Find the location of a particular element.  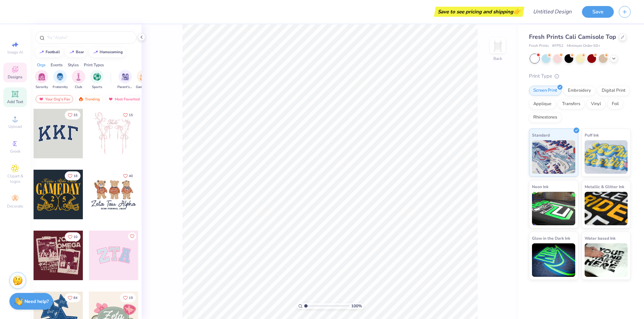

input: Try "Alpha" is located at coordinates (89, 37).